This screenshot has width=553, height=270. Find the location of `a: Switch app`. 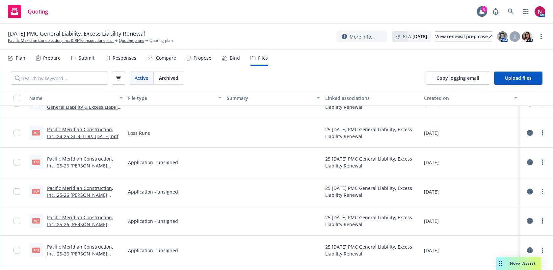

a: Switch app is located at coordinates (526, 12).